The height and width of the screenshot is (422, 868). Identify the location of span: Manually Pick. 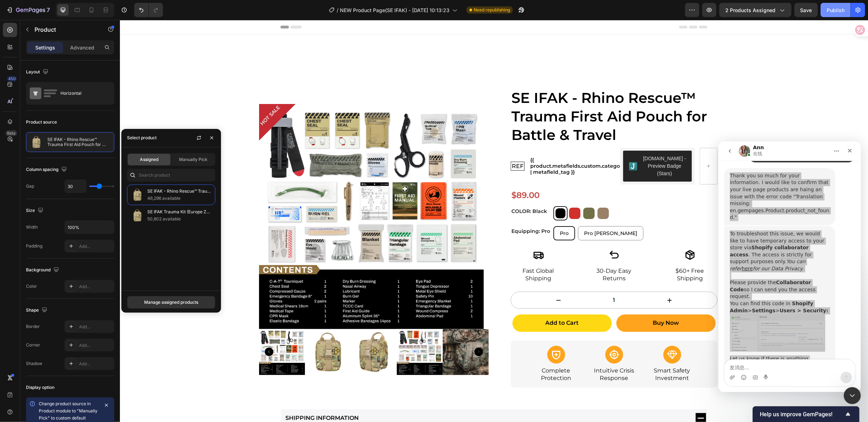
(193, 159).